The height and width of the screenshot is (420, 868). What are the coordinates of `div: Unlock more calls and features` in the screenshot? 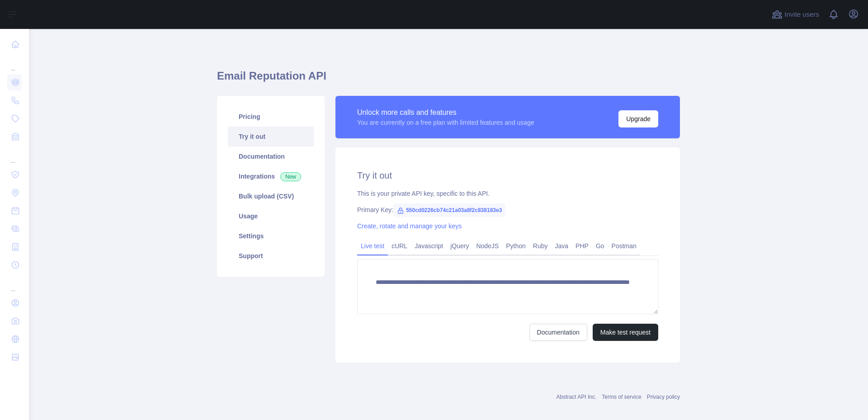 It's located at (446, 112).